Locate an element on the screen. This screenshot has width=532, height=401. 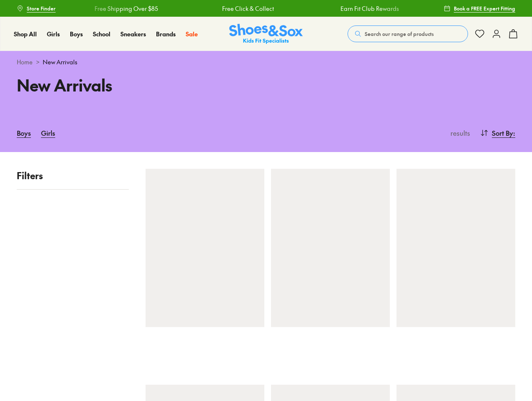
span: Search our range of products is located at coordinates (399, 34).